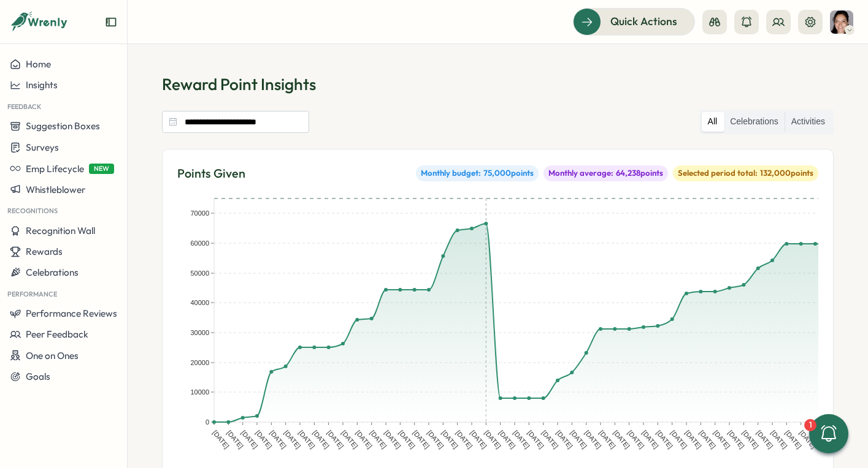  What do you see at coordinates (644, 21) in the screenshot?
I see `span: Quick Actions` at bounding box center [644, 21].